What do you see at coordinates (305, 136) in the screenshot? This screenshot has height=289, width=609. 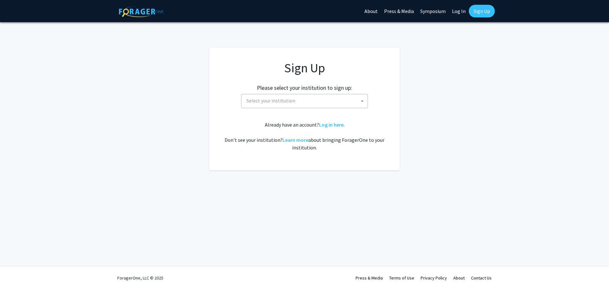 I see `div: Already have an account? . Don't see your institution? about bringing ForagerOne to your institut...` at bounding box center [305, 136].